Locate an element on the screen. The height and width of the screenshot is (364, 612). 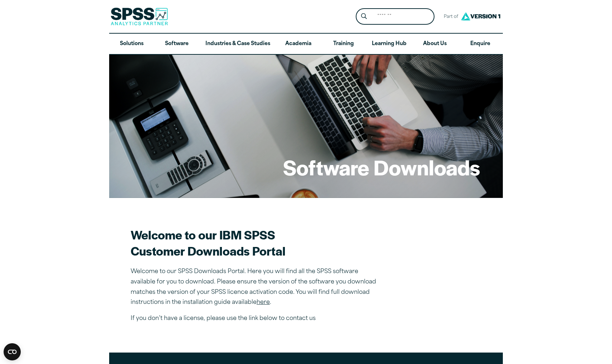
a: Training is located at coordinates (343, 44).